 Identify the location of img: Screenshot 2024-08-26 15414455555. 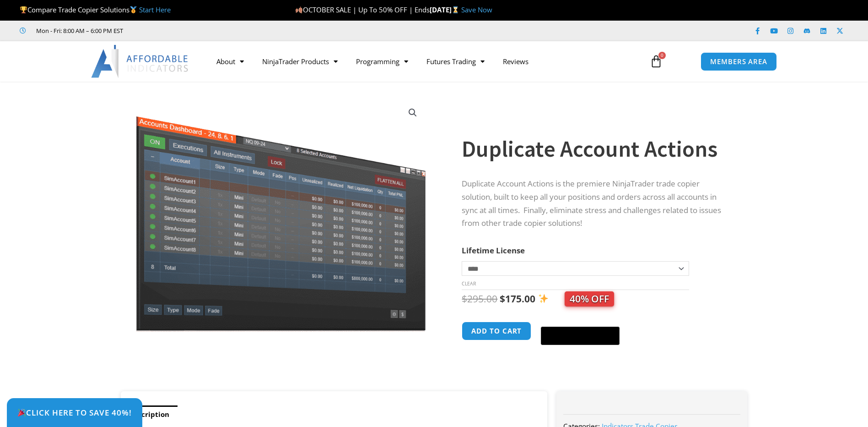
(280, 214).